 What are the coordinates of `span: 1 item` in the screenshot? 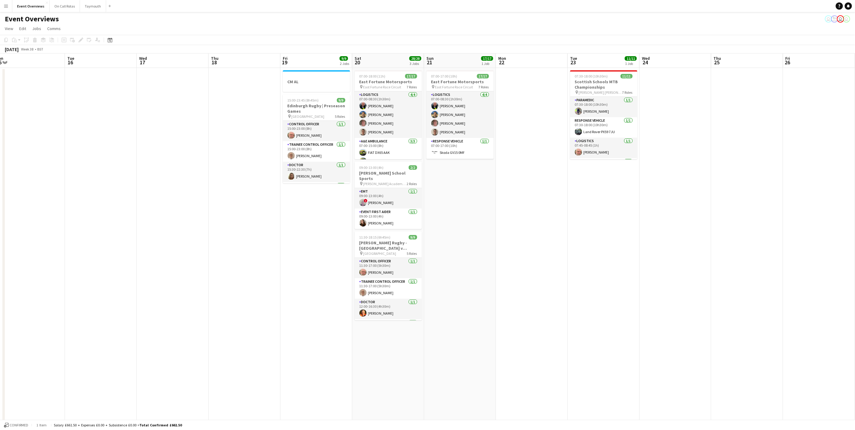 It's located at (41, 425).